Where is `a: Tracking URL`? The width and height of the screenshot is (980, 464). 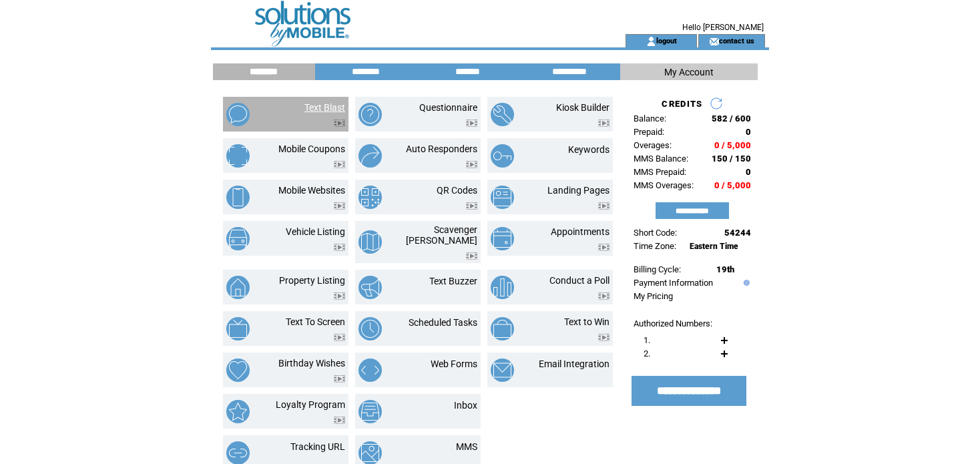
a: Tracking URL is located at coordinates (318, 446).